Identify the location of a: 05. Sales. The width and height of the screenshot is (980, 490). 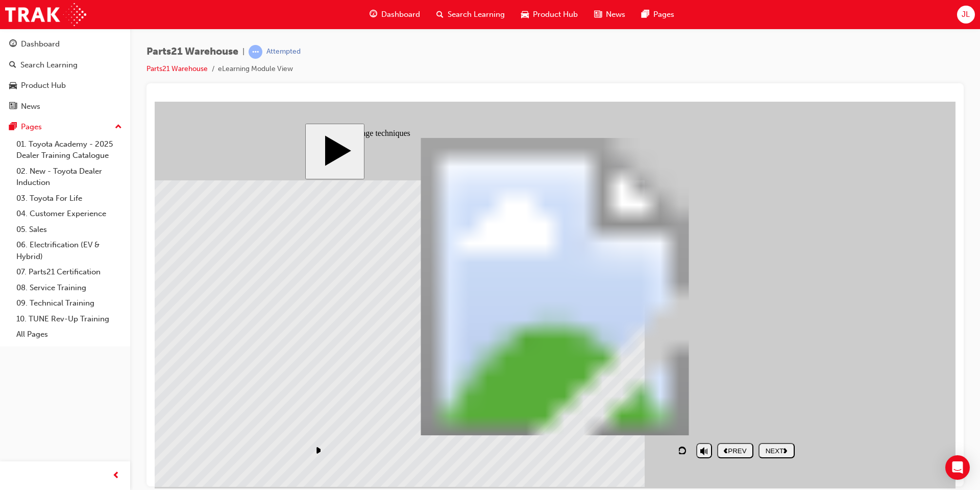
(69, 229).